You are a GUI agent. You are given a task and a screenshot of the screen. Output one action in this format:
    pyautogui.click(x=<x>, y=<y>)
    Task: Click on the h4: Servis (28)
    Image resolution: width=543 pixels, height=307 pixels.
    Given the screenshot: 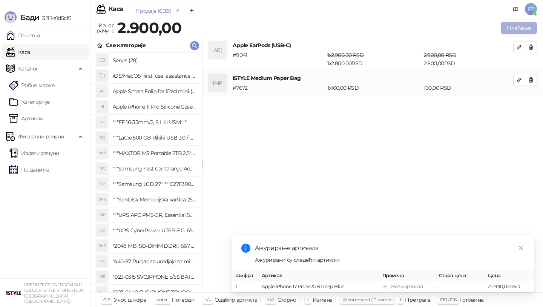 What is the action you would take?
    pyautogui.click(x=154, y=60)
    